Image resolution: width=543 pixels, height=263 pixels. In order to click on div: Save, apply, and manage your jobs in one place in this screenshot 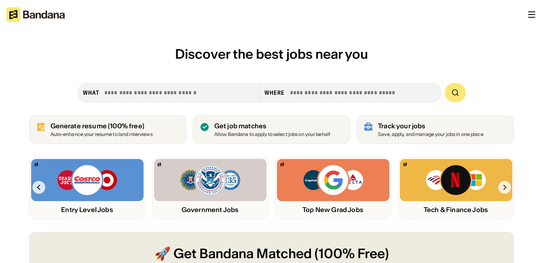, I will do `click(430, 134)`.